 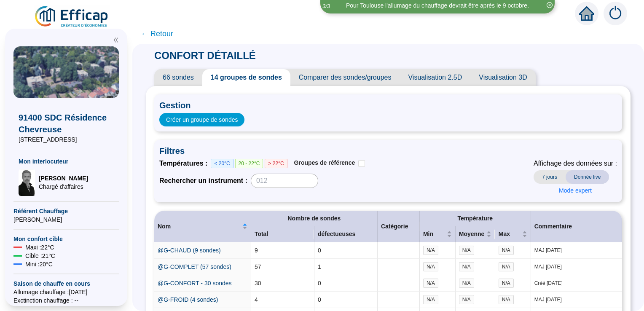 What do you see at coordinates (205, 55) in the screenshot?
I see `span: CONFORT DÉTAILLÉ` at bounding box center [205, 55].